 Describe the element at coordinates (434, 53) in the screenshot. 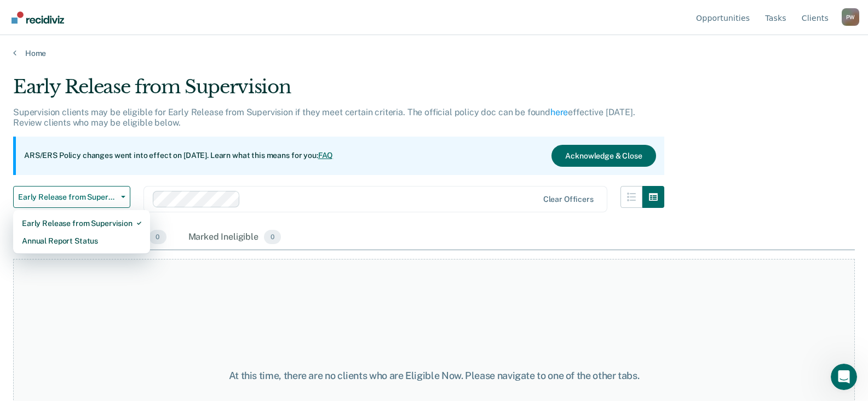

I see `a: Home` at that location.